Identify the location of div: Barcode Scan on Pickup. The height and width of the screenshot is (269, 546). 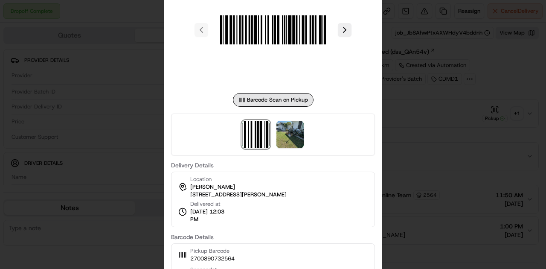
(273, 100).